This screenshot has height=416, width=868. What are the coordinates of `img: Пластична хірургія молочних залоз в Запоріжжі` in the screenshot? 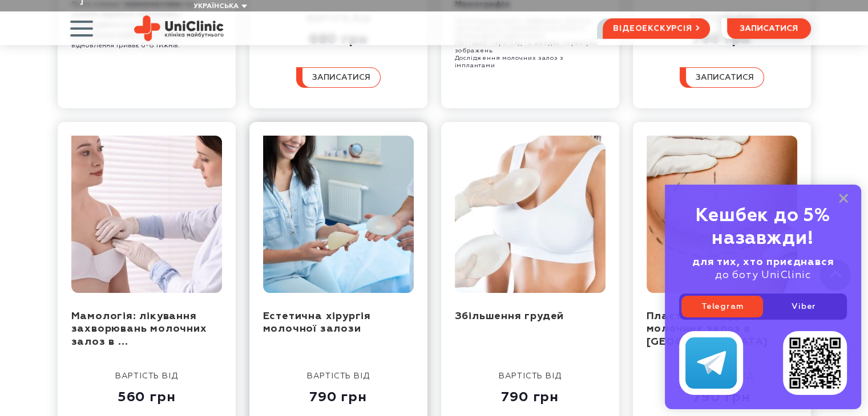 It's located at (721, 214).